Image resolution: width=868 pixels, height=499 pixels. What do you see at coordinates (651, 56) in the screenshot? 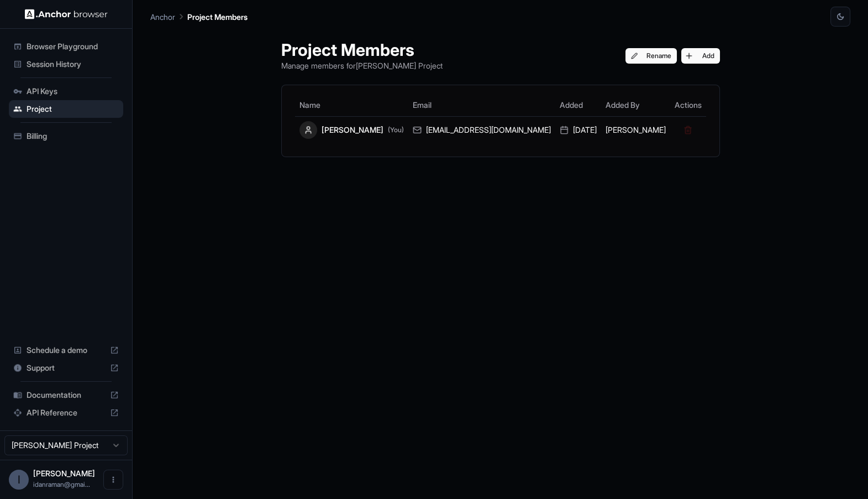
I see `button: Rename` at bounding box center [651, 56].